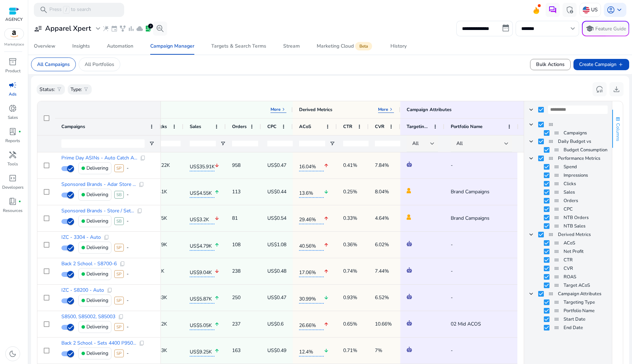 This screenshot has height=364, width=632. I want to click on span: wand_stars, so click(106, 29).